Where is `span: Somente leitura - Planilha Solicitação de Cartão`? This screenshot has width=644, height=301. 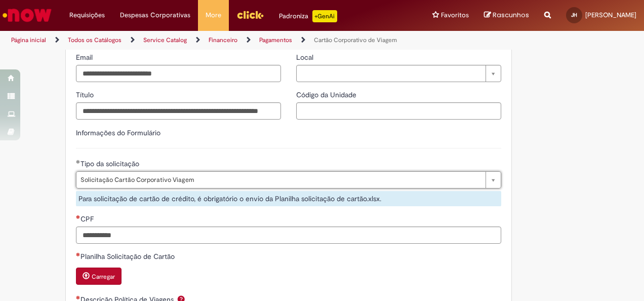
span: Somente leitura - Planilha Solicitação de Cartão is located at coordinates (129, 256).